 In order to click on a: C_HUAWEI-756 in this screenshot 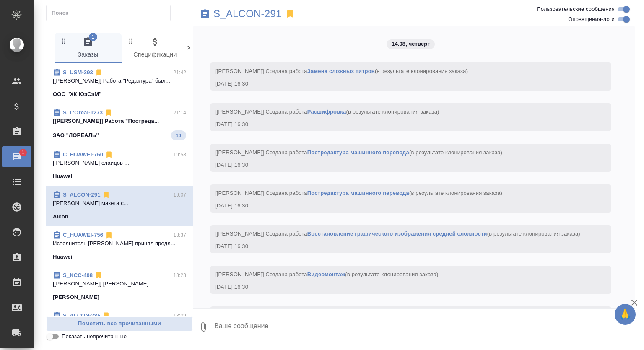, I will do `click(83, 234)`.